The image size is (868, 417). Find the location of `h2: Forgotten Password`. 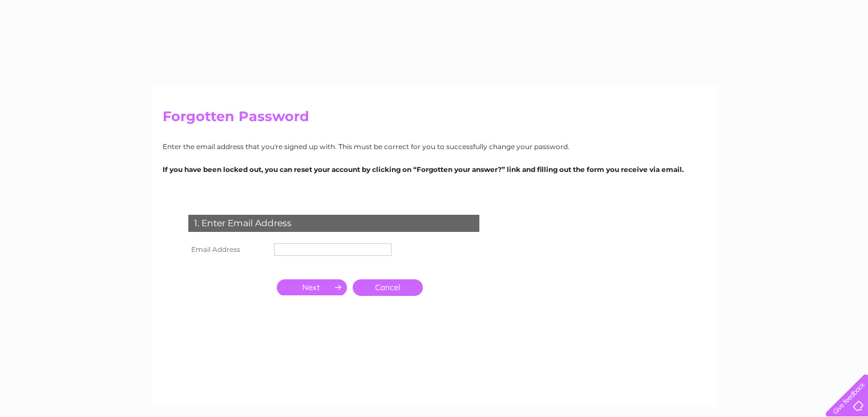

h2: Forgotten Password is located at coordinates (434, 120).